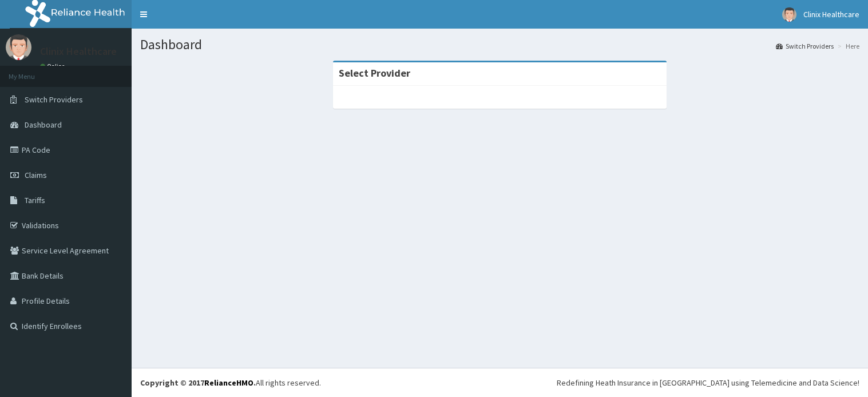 The width and height of the screenshot is (868, 397). What do you see at coordinates (846, 46) in the screenshot?
I see `li: Here` at bounding box center [846, 46].